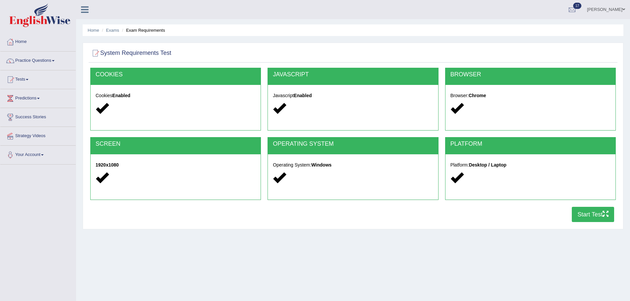  What do you see at coordinates (38, 135) in the screenshot?
I see `a: Strategy Videos` at bounding box center [38, 135].